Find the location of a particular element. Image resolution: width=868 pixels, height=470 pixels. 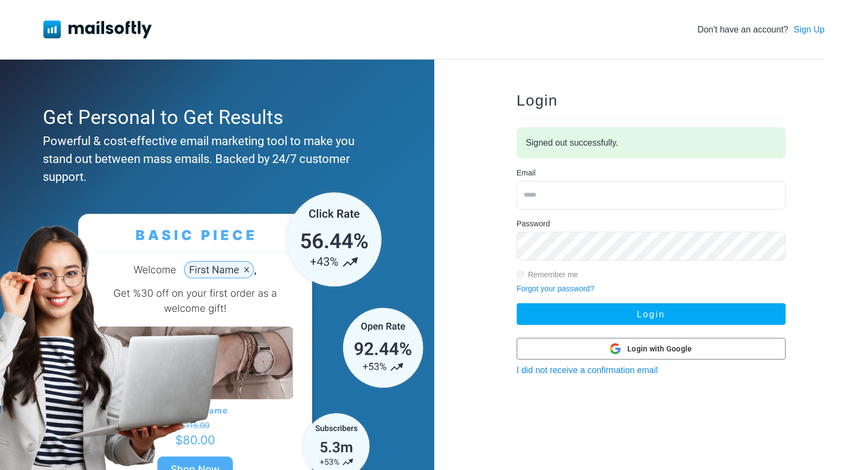

label: Password is located at coordinates (533, 224).